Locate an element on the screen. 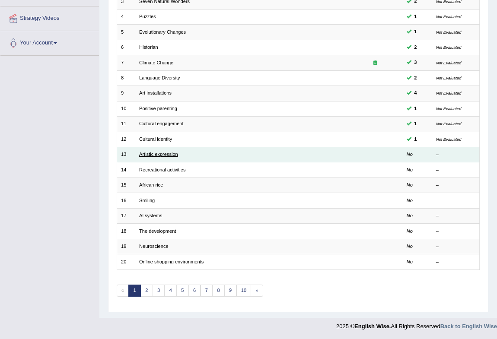 This screenshot has height=339, width=497. a: Cultural engagement is located at coordinates (161, 124).